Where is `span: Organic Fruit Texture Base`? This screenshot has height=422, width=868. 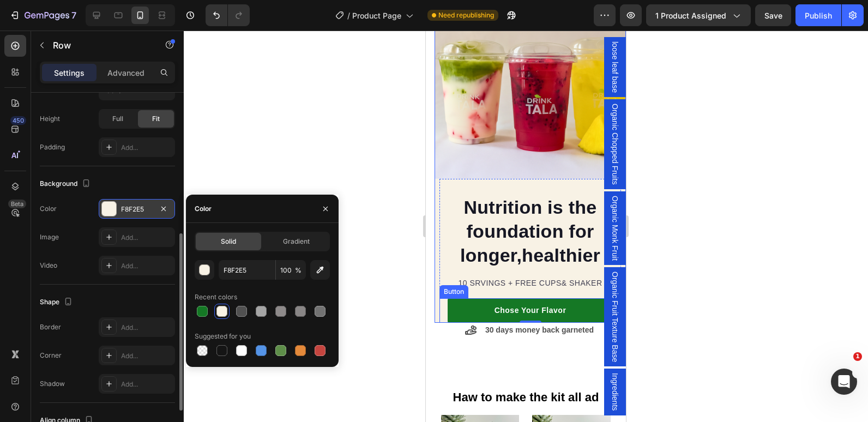 span: Organic Fruit Texture Base is located at coordinates (189, 286).